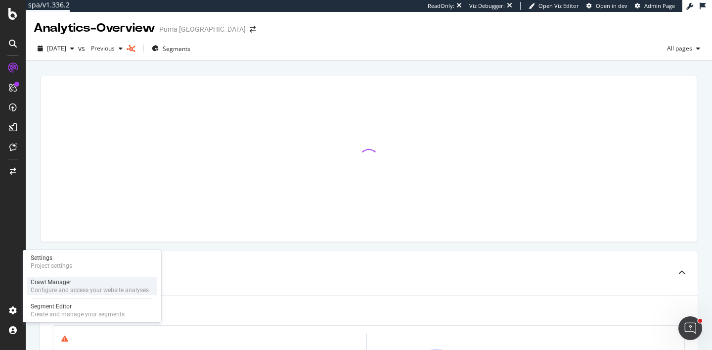  Describe the element at coordinates (171, 48) in the screenshot. I see `button: Segments` at that location.